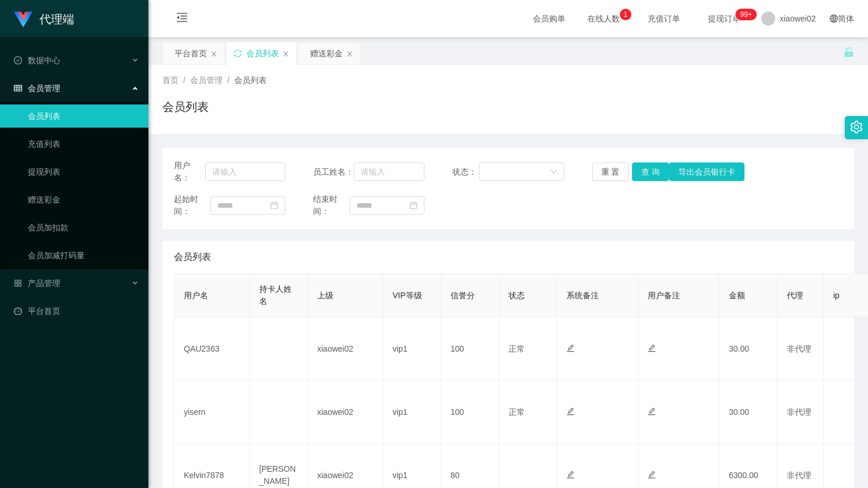 The width and height of the screenshot is (868, 488). What do you see at coordinates (196, 295) in the screenshot?
I see `span: 用户名` at bounding box center [196, 295].